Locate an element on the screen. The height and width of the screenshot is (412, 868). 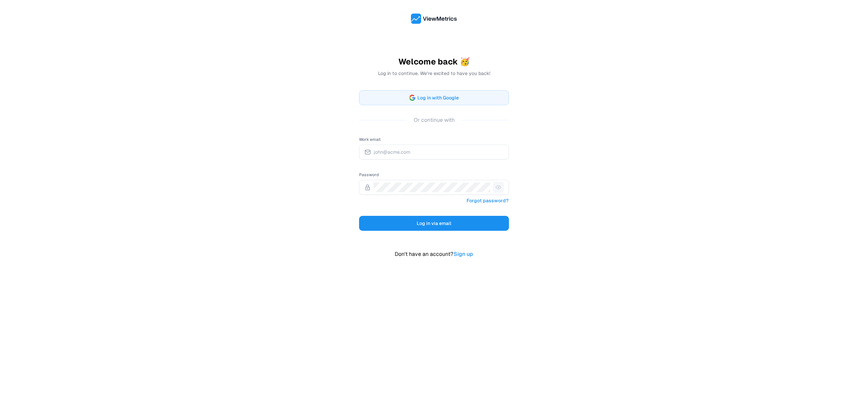
span: Log in via email is located at coordinates (434, 223).